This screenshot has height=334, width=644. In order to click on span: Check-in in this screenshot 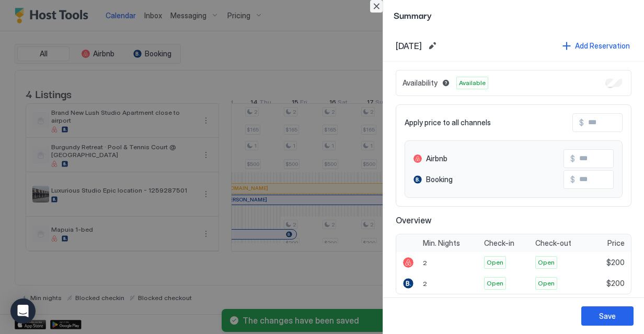, I will do `click(499, 243)`.